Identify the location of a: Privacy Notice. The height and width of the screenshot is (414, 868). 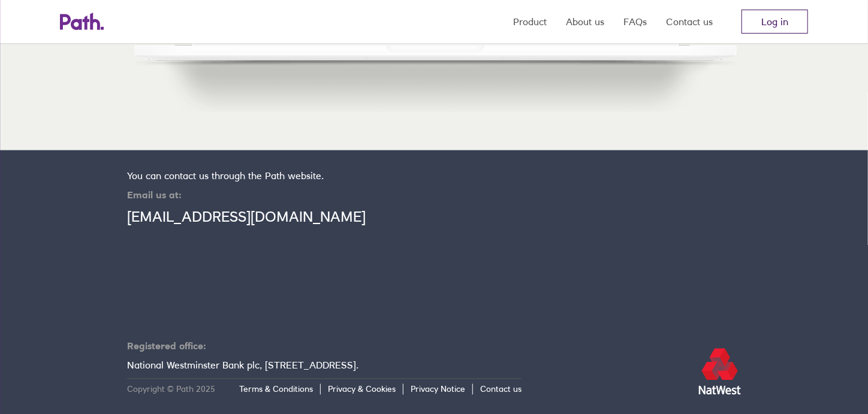
(442, 389).